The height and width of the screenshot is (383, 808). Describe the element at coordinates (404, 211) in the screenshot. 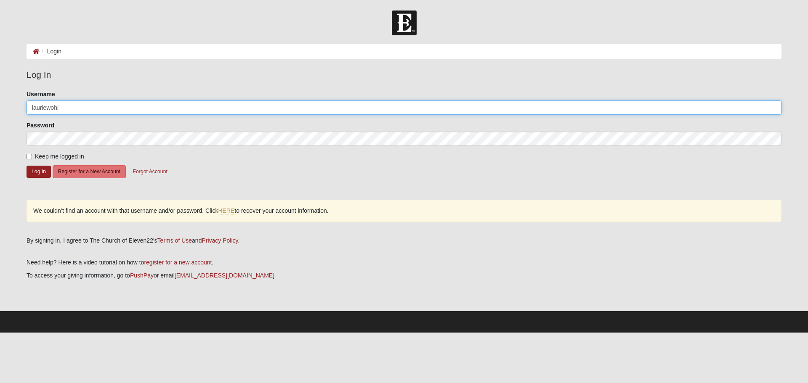

I see `div: We couldn’t find an account with that username and/or password. Click to recover your account inf...` at that location.